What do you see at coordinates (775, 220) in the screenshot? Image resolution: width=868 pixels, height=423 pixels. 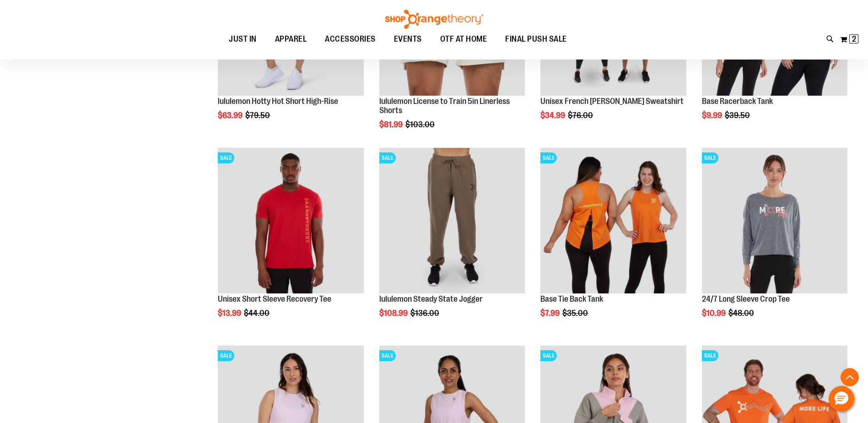 I see `img: Product image for 24/7 Long Sleeve Crop Tee` at bounding box center [775, 220].